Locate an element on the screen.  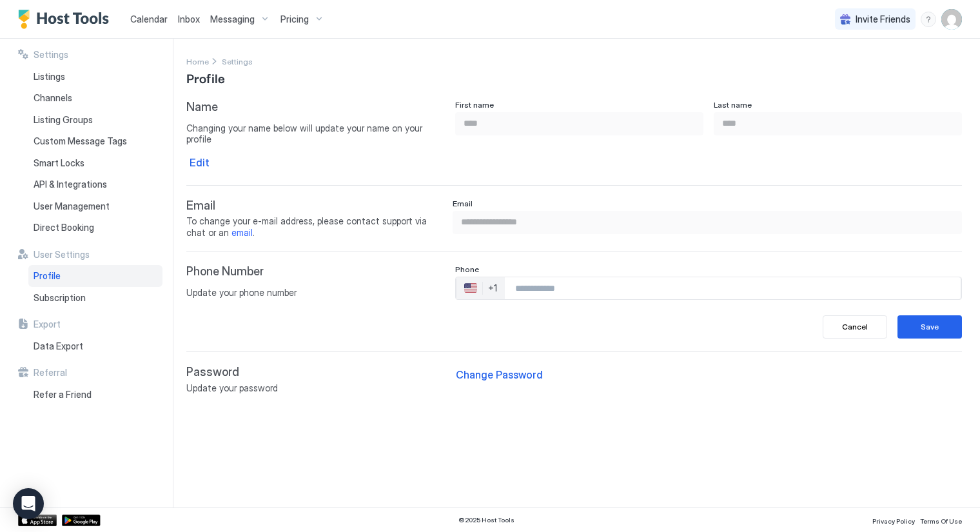
button: Cancel is located at coordinates (854, 327).